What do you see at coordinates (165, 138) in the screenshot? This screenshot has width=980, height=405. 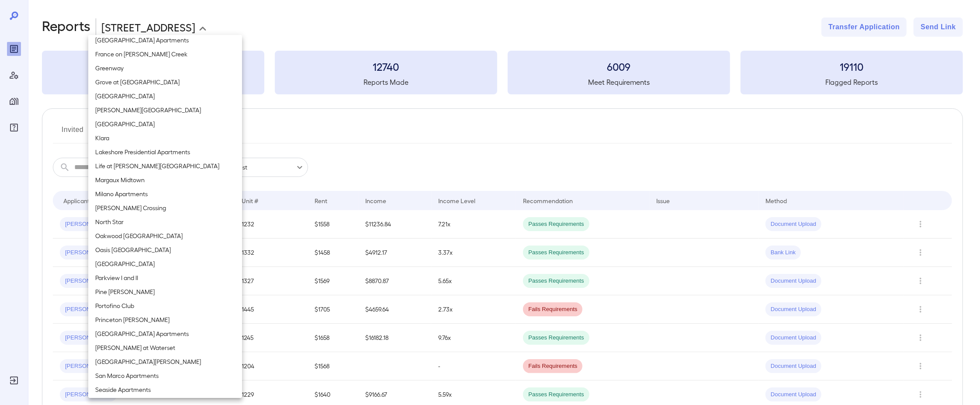 I see `li: Klara` at bounding box center [165, 138].